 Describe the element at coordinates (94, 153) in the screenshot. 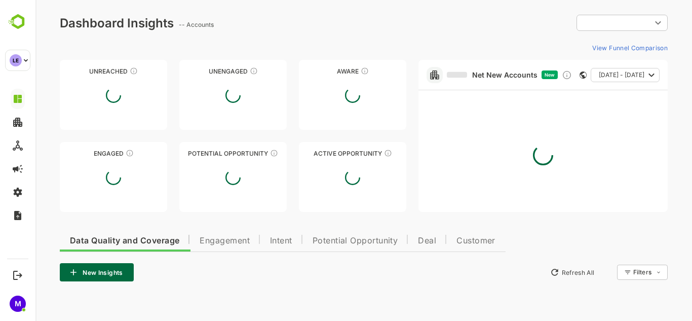

I see `div: These accounts are warm, further nurturing would qualify them to MQAs` at that location.